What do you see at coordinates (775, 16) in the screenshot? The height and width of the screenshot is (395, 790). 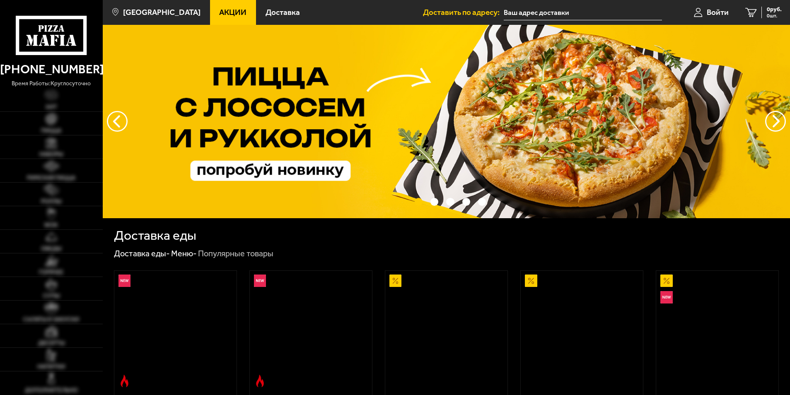 I see `span: 0 шт.` at bounding box center [775, 16].